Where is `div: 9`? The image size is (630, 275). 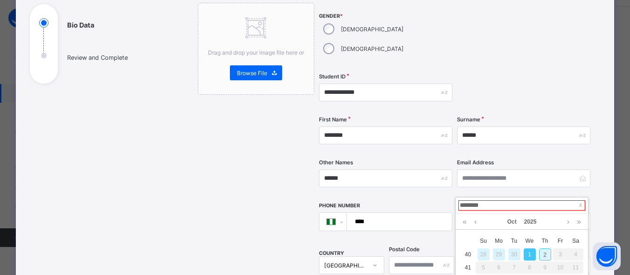 div: 9 is located at coordinates (544, 267).